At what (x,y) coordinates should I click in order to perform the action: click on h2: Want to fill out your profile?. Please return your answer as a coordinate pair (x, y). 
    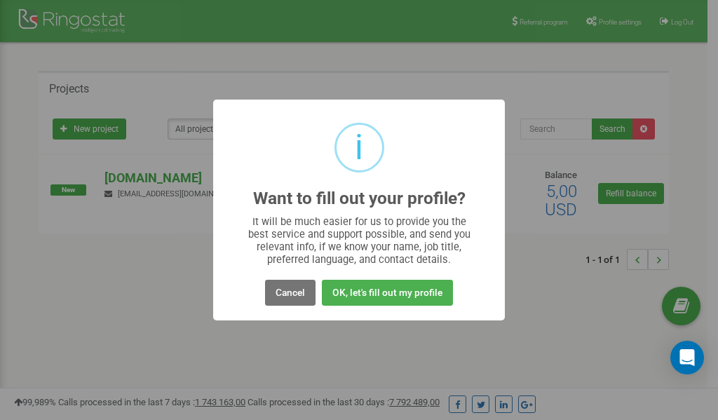
    Looking at the image, I should click on (359, 198).